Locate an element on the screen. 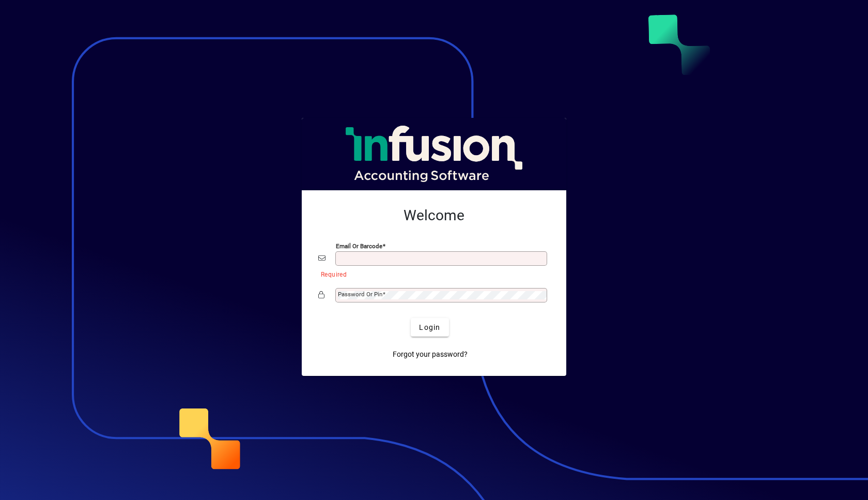 The height and width of the screenshot is (500, 868). span: Login is located at coordinates (429, 327).